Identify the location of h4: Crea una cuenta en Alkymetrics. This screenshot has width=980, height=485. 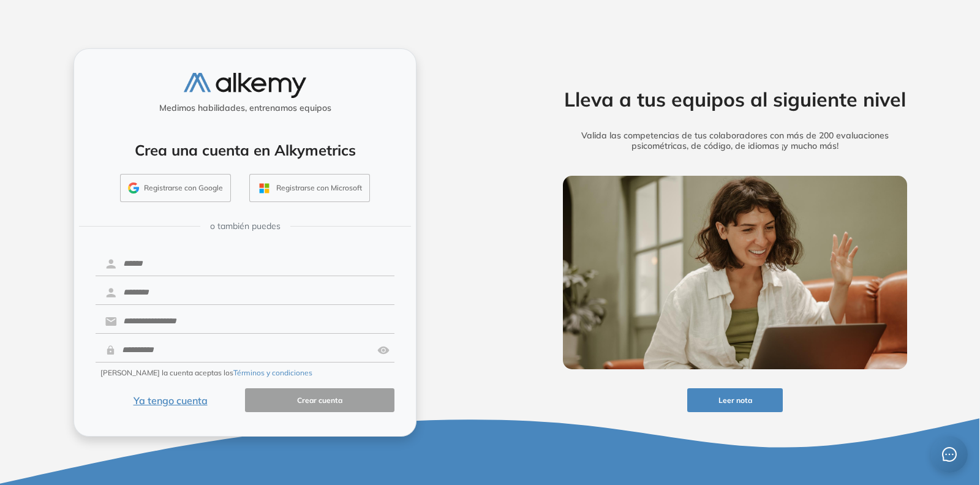
(245, 150).